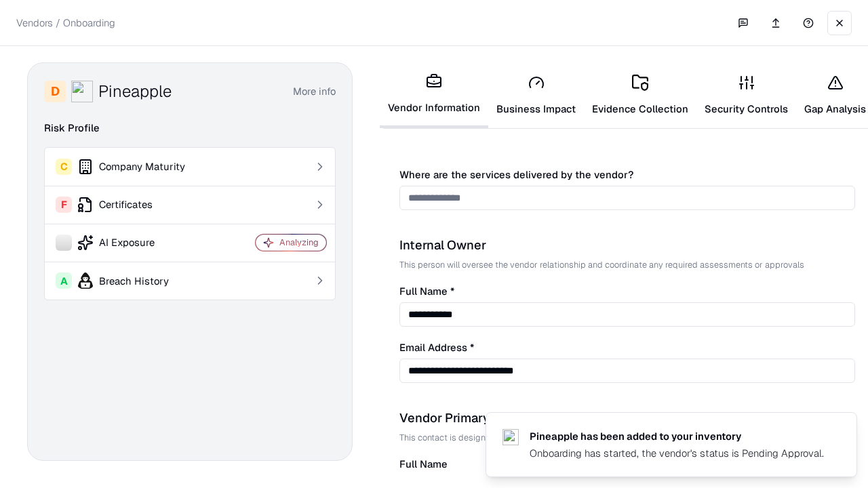 The width and height of the screenshot is (868, 488). I want to click on div: A, so click(63, 280).